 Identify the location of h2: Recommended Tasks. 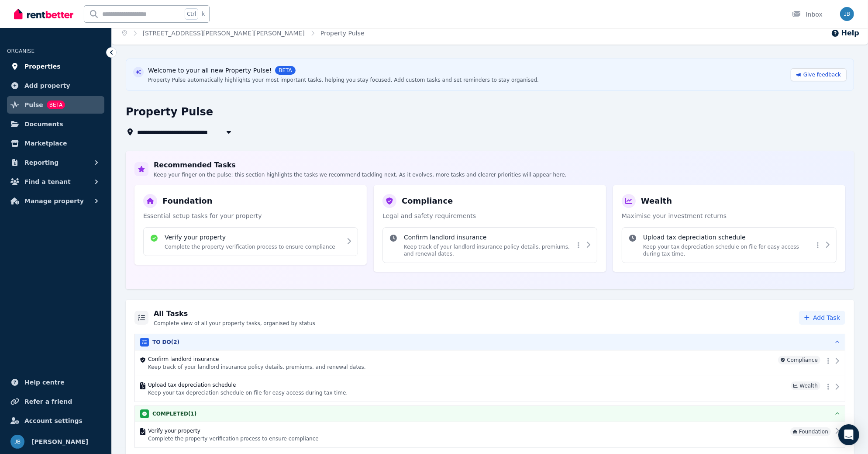
(360, 165).